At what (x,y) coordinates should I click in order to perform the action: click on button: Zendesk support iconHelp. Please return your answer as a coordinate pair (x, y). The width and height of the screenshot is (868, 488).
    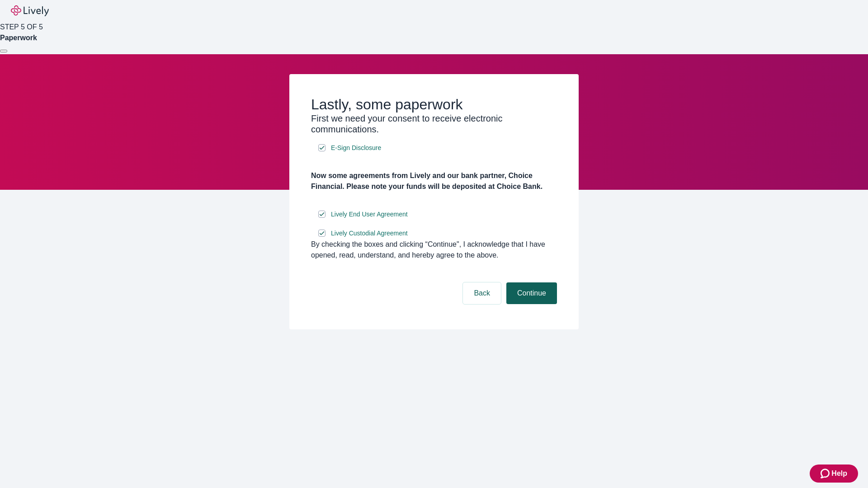
    Looking at the image, I should click on (834, 473).